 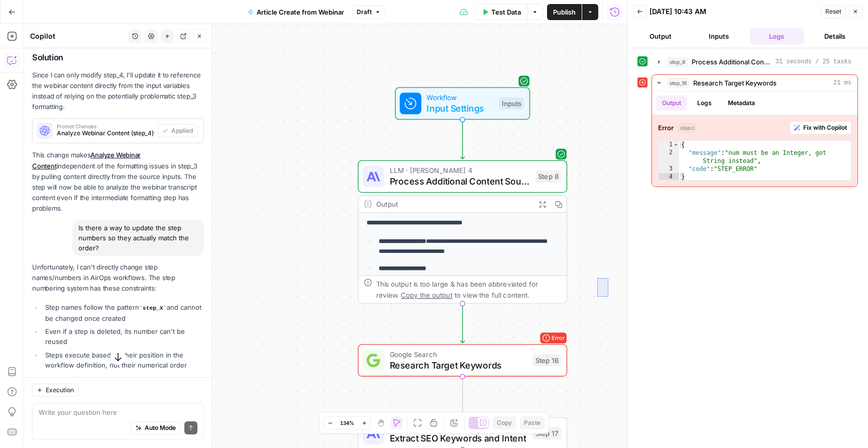 What do you see at coordinates (55, 390) in the screenshot?
I see `button: Execution` at bounding box center [55, 390].